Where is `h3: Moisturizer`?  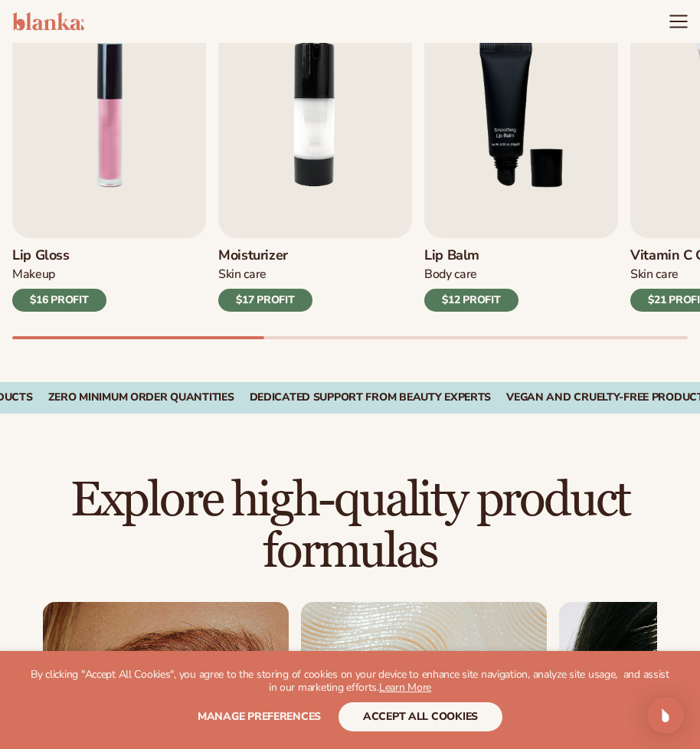 h3: Moisturizer is located at coordinates (265, 256).